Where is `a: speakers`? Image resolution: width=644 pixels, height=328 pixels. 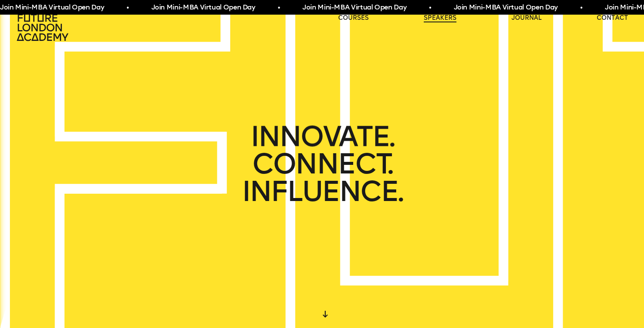
a: speakers is located at coordinates (440, 18).